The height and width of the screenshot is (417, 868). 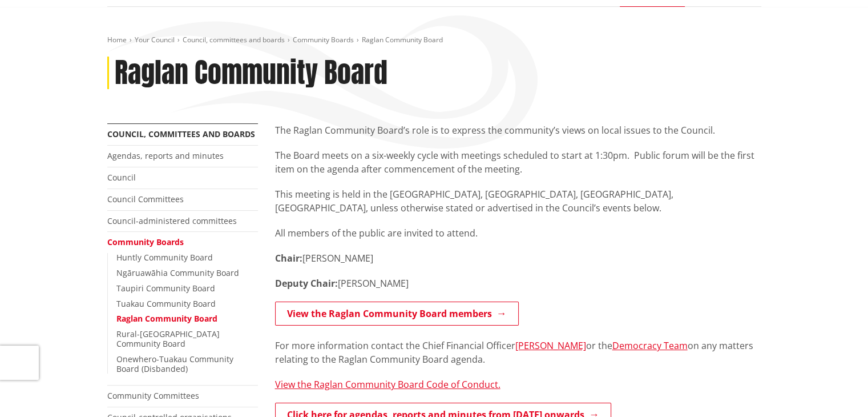 What do you see at coordinates (121, 177) in the screenshot?
I see `a: Council` at bounding box center [121, 177].